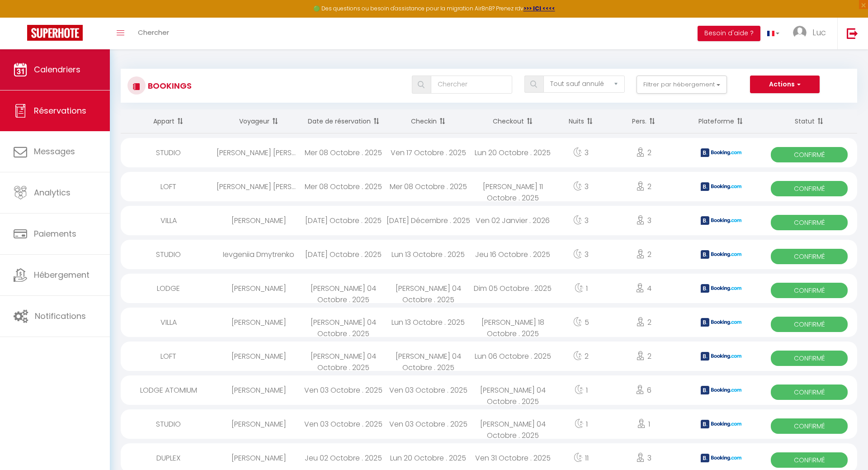 This screenshot has height=470, width=868. Describe the element at coordinates (513, 121) in the screenshot. I see `th: Sort by checkout` at that location.